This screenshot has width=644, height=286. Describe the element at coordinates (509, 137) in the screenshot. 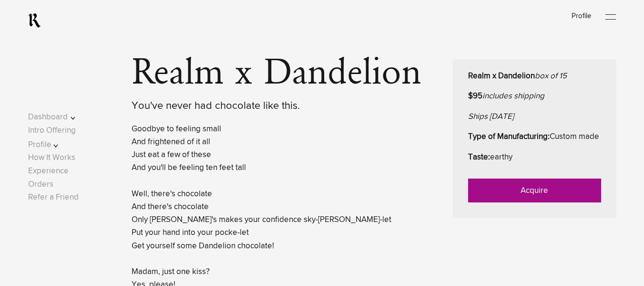

I see `strong: Type of Manufacturing:` at that location.